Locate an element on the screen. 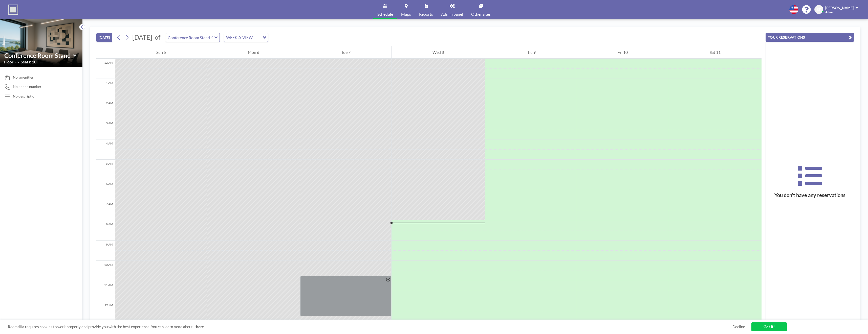  span: Floor: - is located at coordinates (10, 62).